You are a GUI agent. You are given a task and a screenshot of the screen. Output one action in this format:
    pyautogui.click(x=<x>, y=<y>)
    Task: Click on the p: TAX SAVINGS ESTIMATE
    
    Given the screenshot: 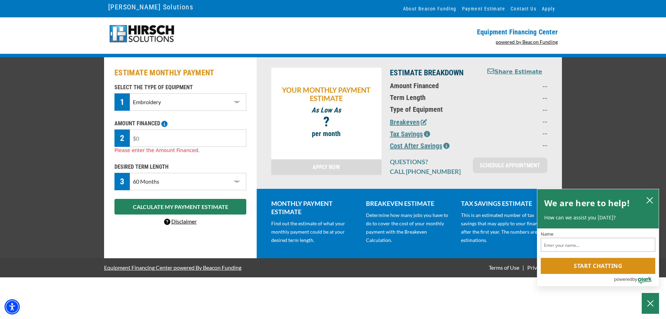 What is the action you would take?
    pyautogui.click(x=504, y=203)
    